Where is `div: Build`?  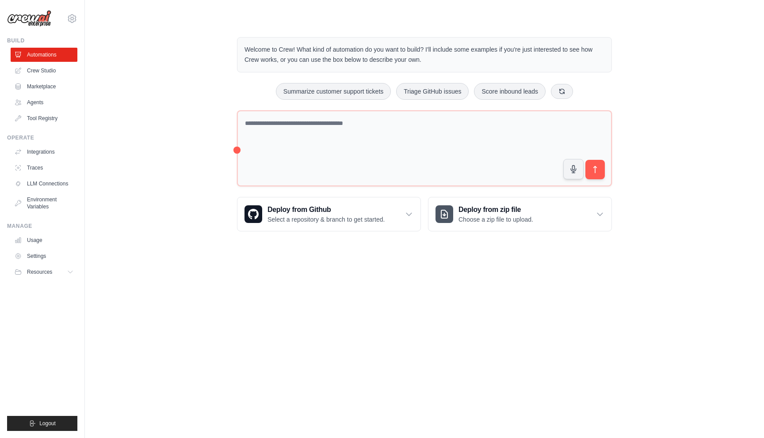 div: Build is located at coordinates (42, 41).